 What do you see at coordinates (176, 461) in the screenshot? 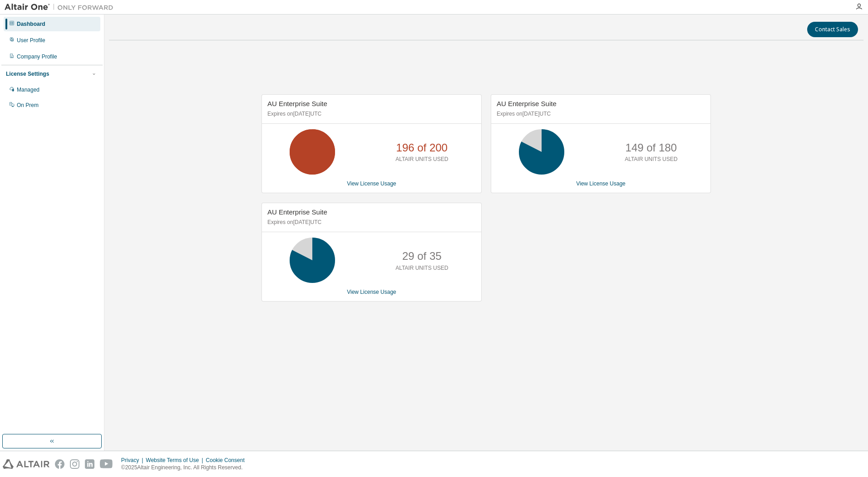
I see `div: Website Terms of Use` at bounding box center [176, 461].